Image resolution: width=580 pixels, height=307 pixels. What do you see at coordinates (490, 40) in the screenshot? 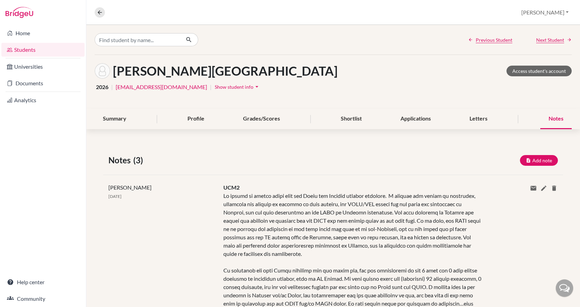
I see `a: Previous Student` at bounding box center [490, 40].